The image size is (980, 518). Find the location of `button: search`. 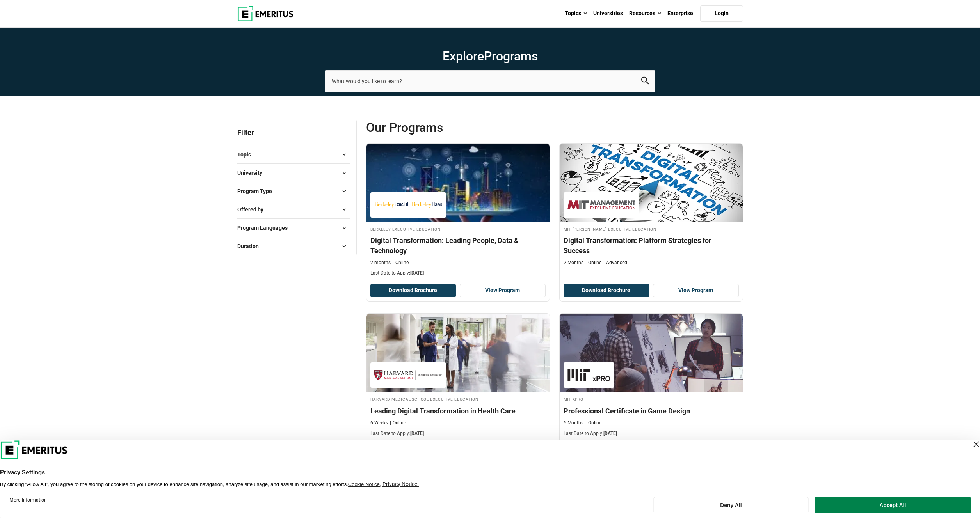

button: search is located at coordinates (645, 81).